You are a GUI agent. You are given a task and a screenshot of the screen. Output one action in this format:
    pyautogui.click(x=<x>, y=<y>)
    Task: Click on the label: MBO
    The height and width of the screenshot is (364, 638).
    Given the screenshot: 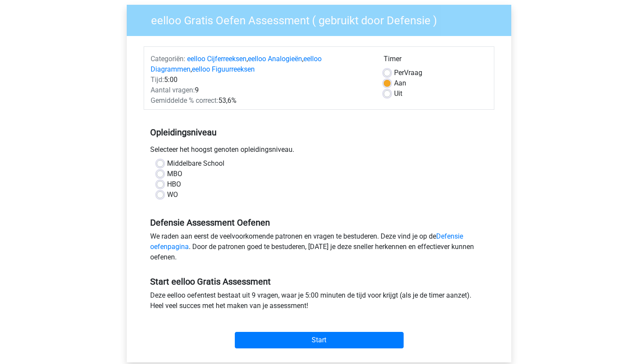 What is the action you would take?
    pyautogui.click(x=174, y=174)
    